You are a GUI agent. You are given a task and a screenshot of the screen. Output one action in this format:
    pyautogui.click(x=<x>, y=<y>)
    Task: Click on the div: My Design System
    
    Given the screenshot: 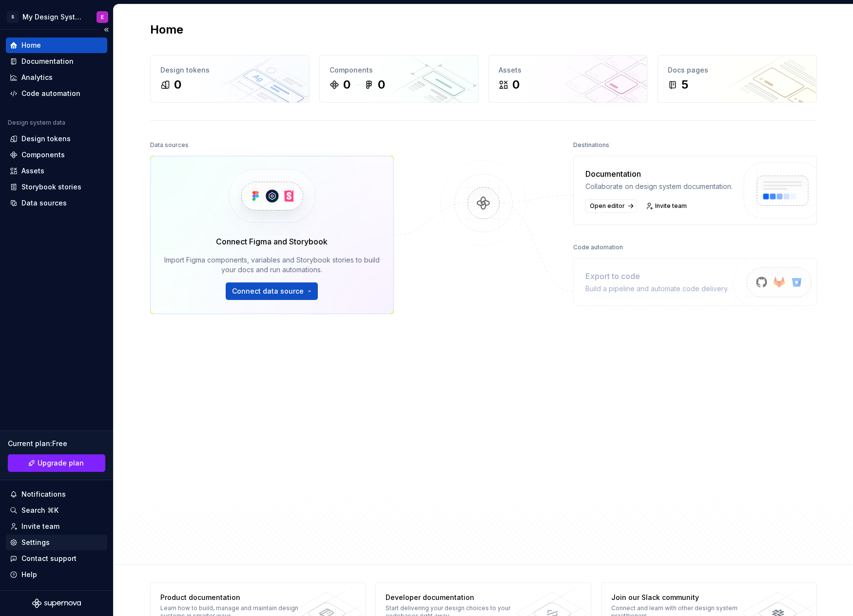 What is the action you would take?
    pyautogui.click(x=54, y=17)
    